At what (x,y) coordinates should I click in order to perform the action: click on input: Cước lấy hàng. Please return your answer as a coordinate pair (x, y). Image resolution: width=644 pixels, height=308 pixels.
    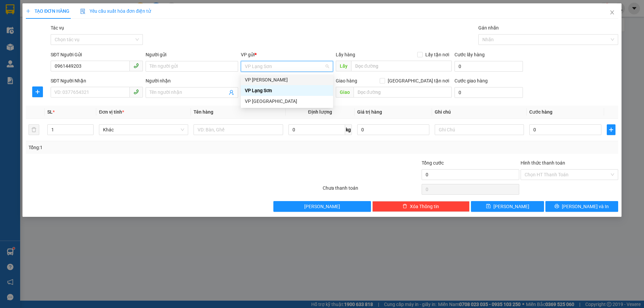
    Looking at the image, I should click on (489, 67).